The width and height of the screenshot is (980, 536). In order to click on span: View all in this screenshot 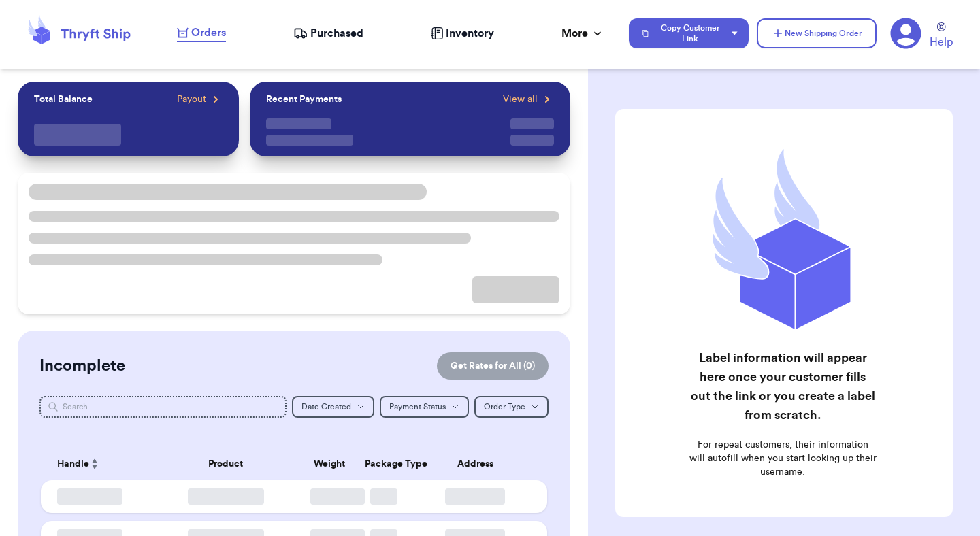, I will do `click(520, 99)`.